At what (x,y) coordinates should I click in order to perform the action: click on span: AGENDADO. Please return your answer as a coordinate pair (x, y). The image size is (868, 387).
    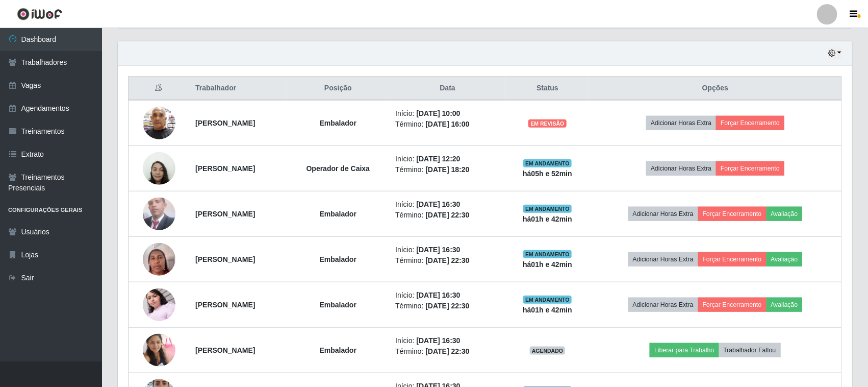
    Looking at the image, I should click on (548, 351).